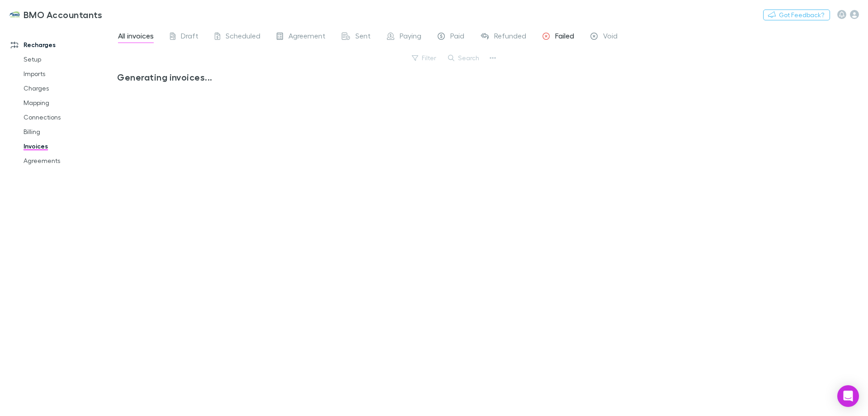 This screenshot has width=868, height=416. Describe the element at coordinates (564, 37) in the screenshot. I see `span: Failed` at that location.